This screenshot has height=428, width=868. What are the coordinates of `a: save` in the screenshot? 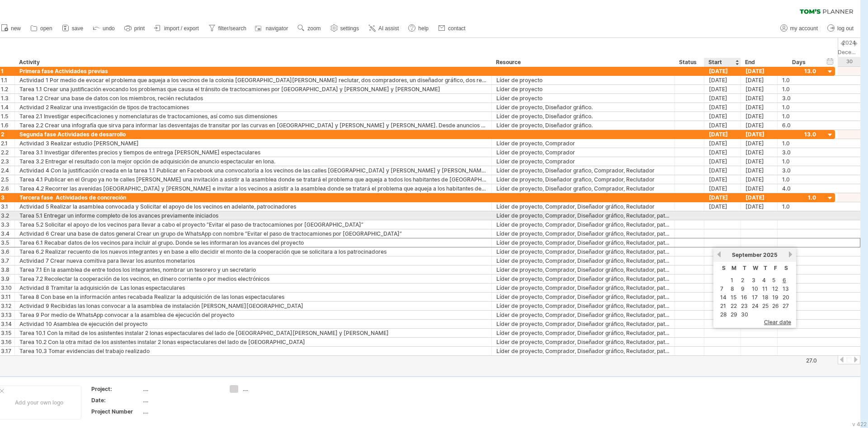 It's located at (73, 29).